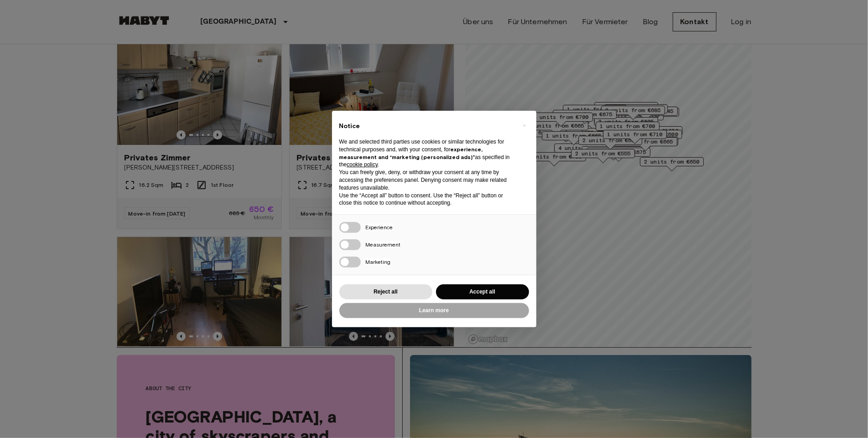  What do you see at coordinates (427, 153) in the screenshot?
I see `p: We and selected third parties use cookies or similar technologies for technical purposes and, wit...` at bounding box center [427, 153].